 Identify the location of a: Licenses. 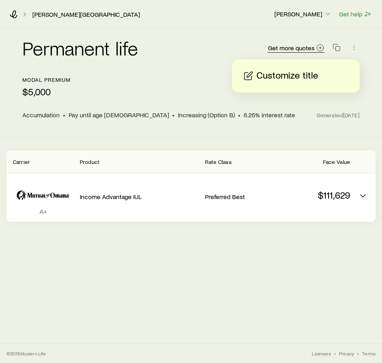
(321, 354).